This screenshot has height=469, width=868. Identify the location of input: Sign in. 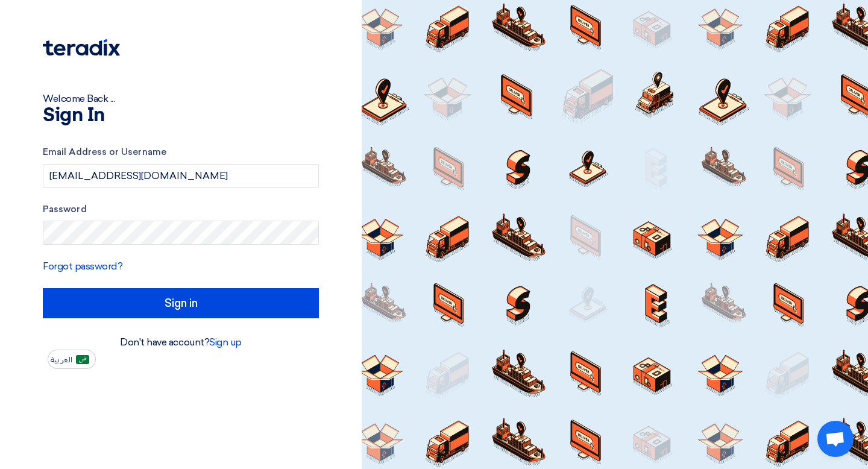
(181, 303).